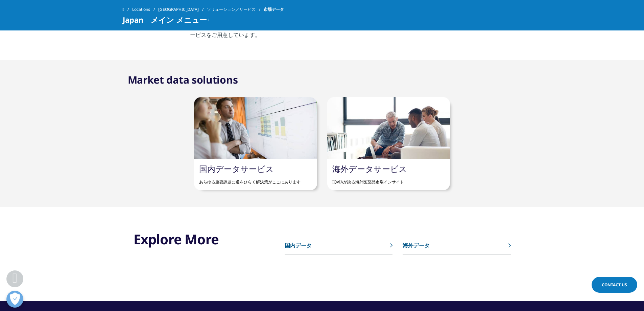 The image size is (644, 311). Describe the element at coordinates (235, 9) in the screenshot. I see `a: ソリューション／サービス` at that location.